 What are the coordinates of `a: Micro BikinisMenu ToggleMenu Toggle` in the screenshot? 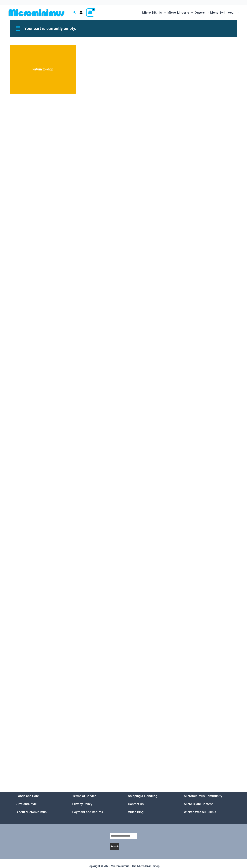 It's located at (154, 13).